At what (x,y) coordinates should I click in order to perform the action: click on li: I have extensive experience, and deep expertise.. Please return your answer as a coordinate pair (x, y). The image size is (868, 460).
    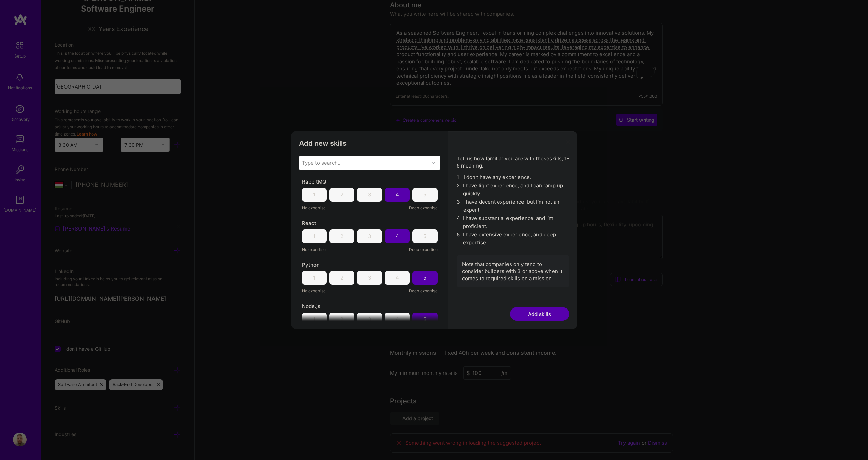
    Looking at the image, I should click on (513, 239).